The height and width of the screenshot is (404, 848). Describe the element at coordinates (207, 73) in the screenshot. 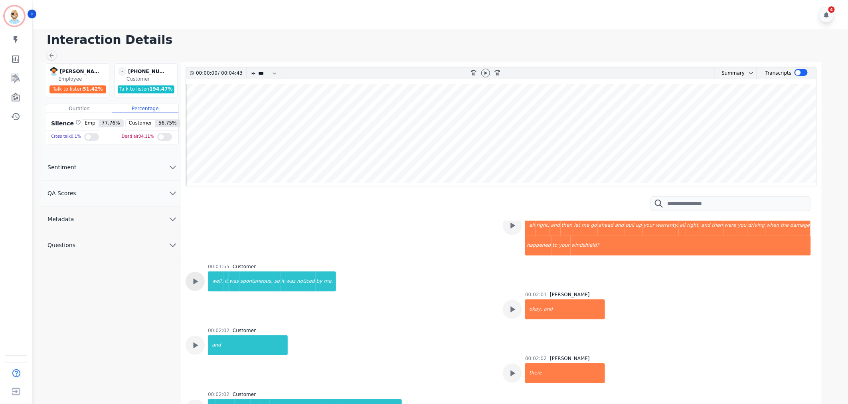

I see `div: 00:00:00` at that location.